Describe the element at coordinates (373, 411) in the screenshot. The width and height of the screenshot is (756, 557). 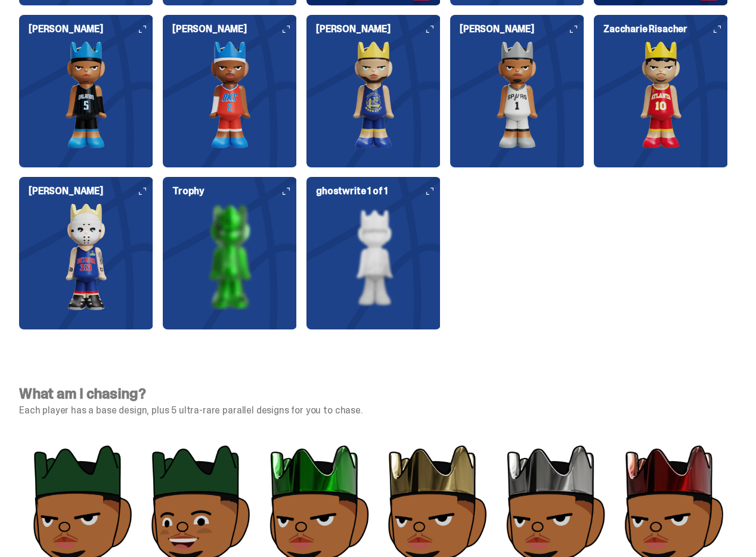
I see `p: Each player has a base design, plus 5 ultra-rare parallel designs for you to chase.` at that location.